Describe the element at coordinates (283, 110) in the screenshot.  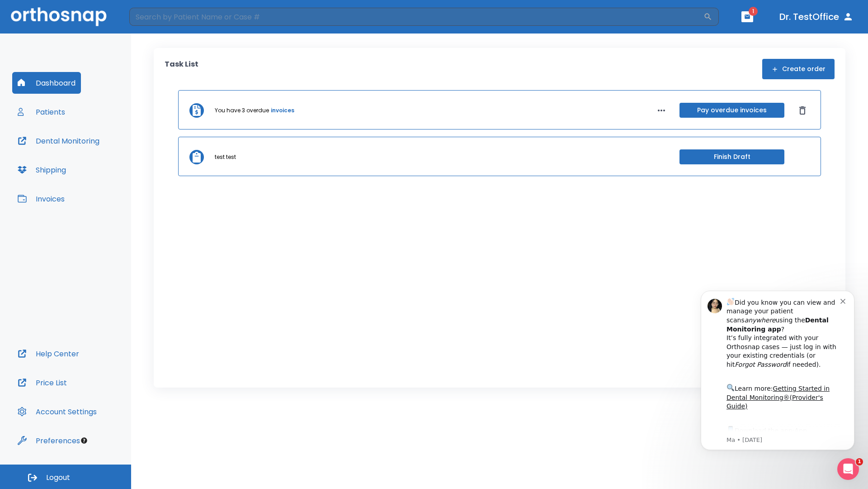
I see `a: invoices` at that location.